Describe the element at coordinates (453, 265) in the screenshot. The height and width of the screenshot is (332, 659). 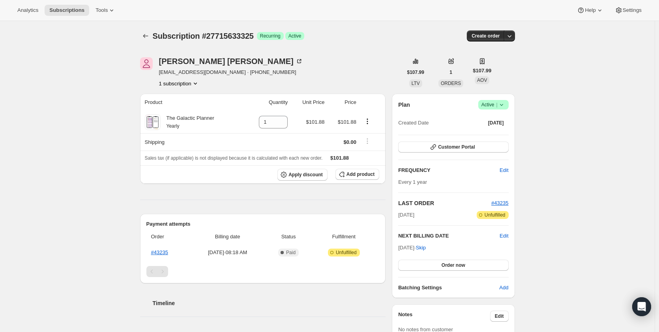
I see `span: Order now` at that location.